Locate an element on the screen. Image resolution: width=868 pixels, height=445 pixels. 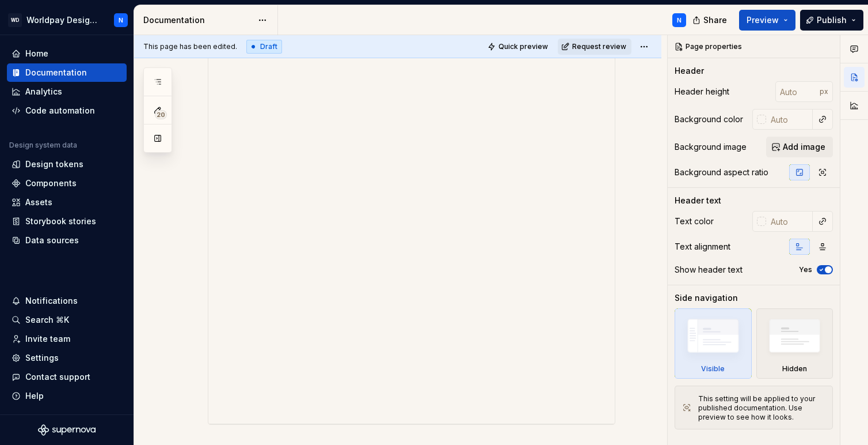
span: Share is located at coordinates (715, 20).